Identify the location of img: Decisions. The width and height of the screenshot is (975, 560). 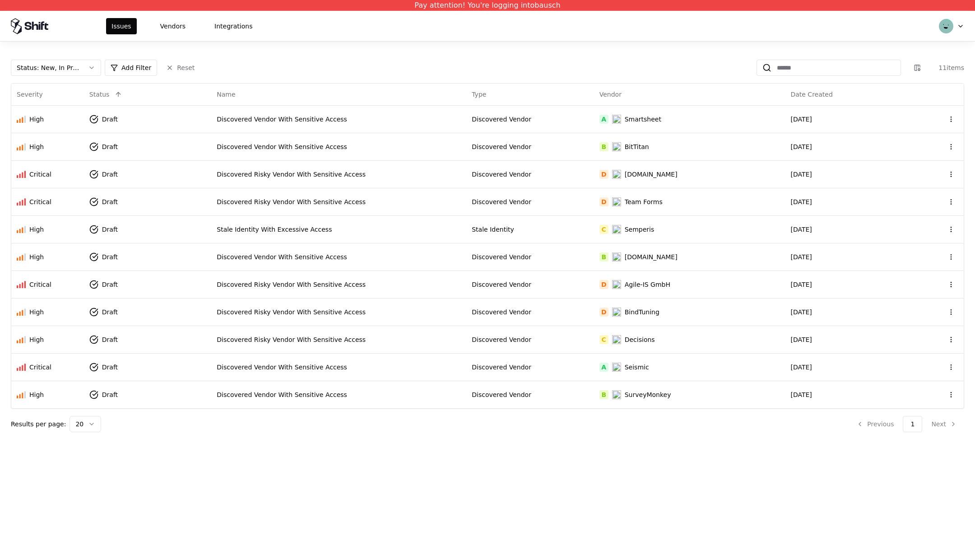
(617, 339).